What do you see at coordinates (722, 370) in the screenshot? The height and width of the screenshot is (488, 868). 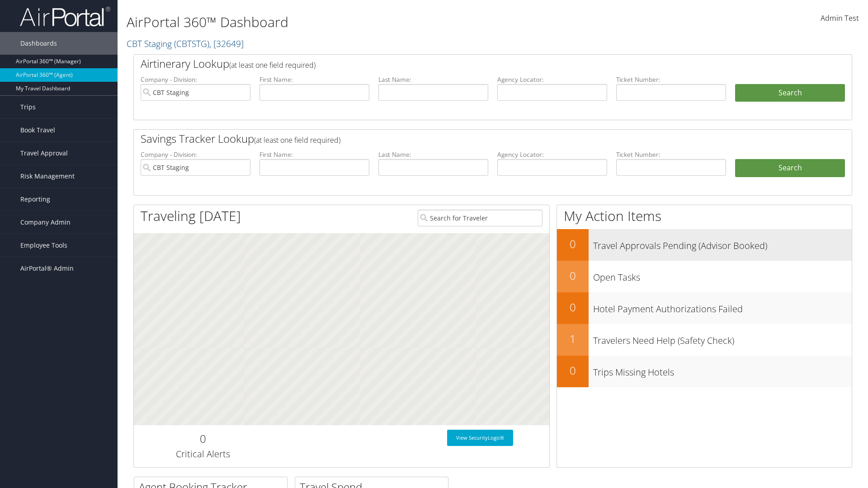 I see `h3: Trips Missing Hotels` at bounding box center [722, 370].